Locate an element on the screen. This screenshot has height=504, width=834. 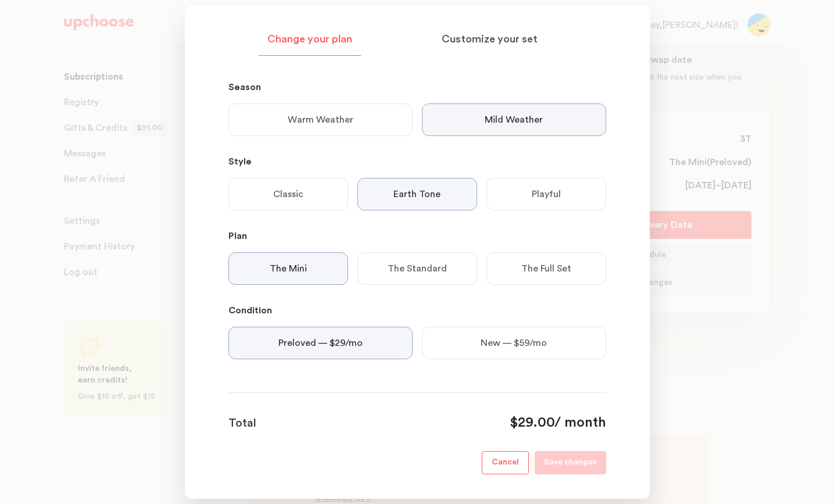
p: The Standard is located at coordinates (417, 268).